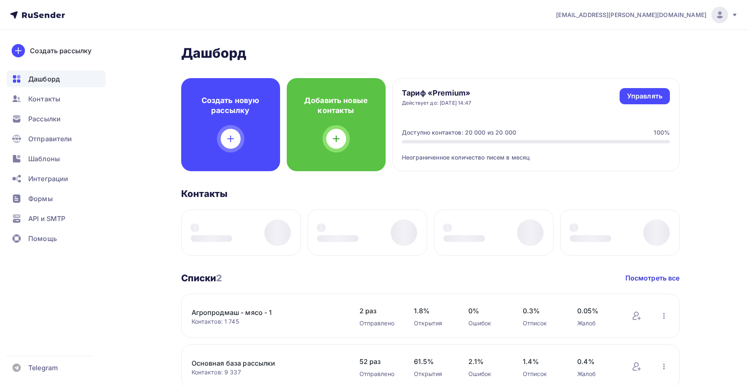 The height and width of the screenshot is (386, 748). What do you see at coordinates (267, 372) in the screenshot?
I see `div: Контактов: 9 337` at bounding box center [267, 372].